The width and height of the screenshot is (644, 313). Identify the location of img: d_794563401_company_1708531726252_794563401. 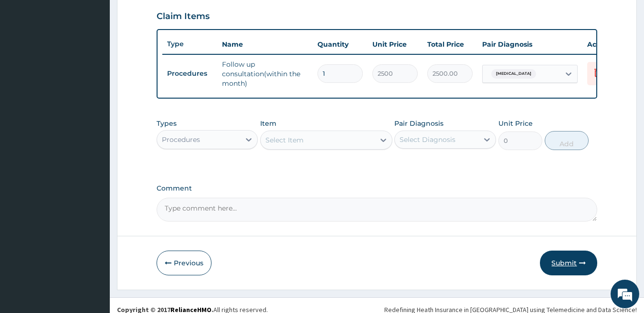
(28, 60).